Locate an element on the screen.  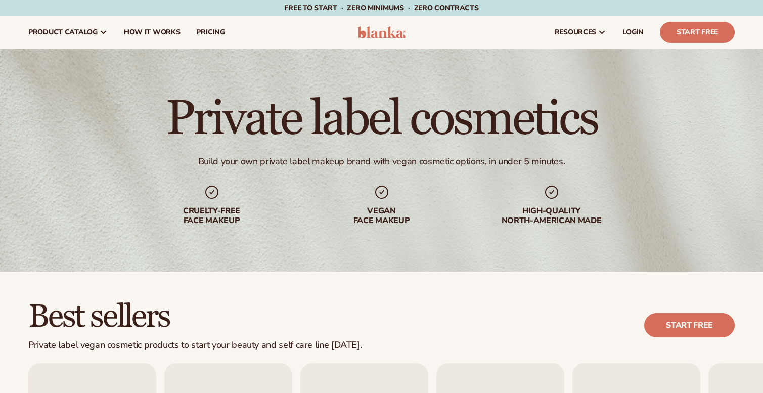
span: product catalog is located at coordinates (63, 32).